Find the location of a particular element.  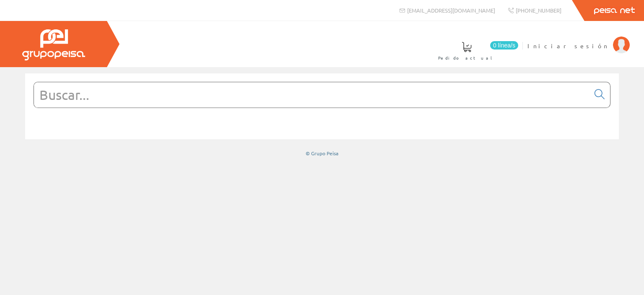

div: © Grupo Peisa is located at coordinates (322, 153).